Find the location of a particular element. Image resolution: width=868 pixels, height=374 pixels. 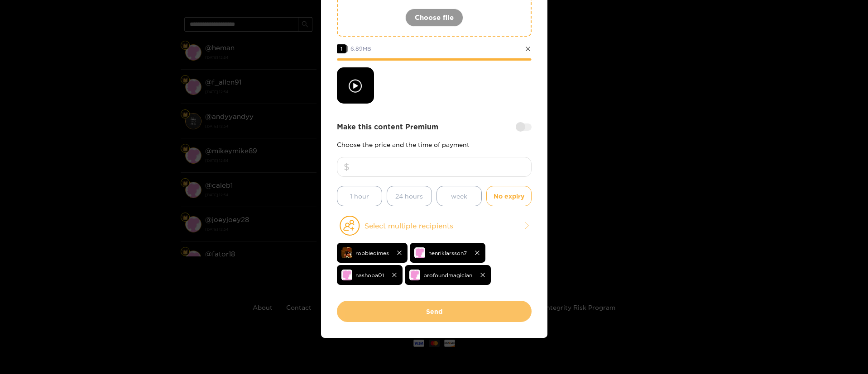

button: week is located at coordinates (459, 196).